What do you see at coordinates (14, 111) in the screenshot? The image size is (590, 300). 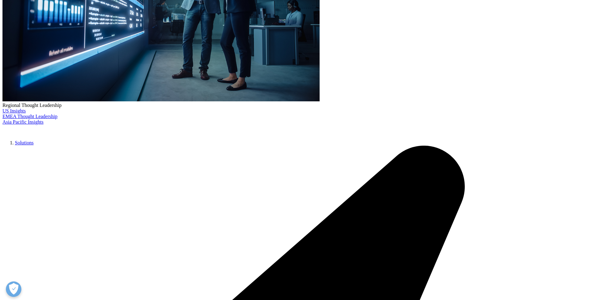 I see `a: US Insights` at bounding box center [14, 111].